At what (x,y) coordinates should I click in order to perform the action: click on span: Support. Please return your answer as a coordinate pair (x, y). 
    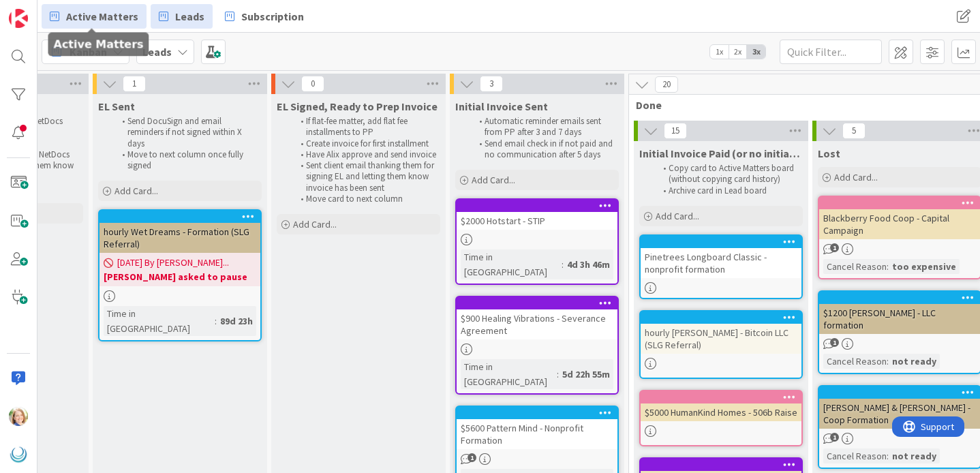
    Looking at the image, I should click on (45, 10).